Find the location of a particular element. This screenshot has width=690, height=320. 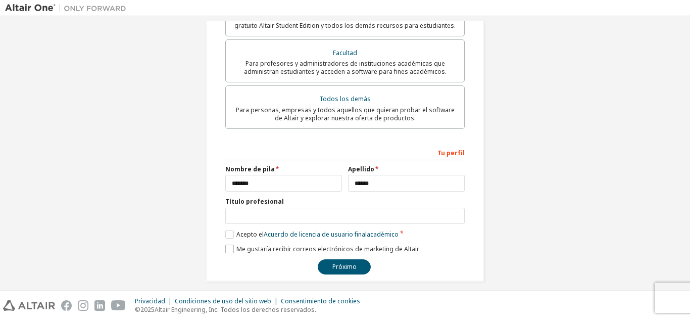

font: Acuerdo de licencia de usuario final is located at coordinates (315, 234).